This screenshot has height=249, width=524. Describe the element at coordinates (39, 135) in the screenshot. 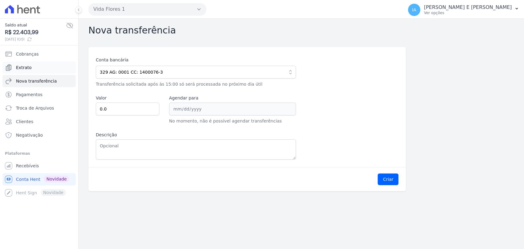

I see `a: Negativação` at that location.